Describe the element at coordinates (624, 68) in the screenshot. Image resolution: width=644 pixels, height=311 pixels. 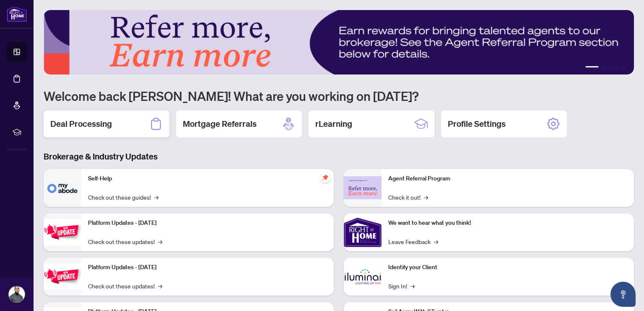
I see `button: 5` at that location.